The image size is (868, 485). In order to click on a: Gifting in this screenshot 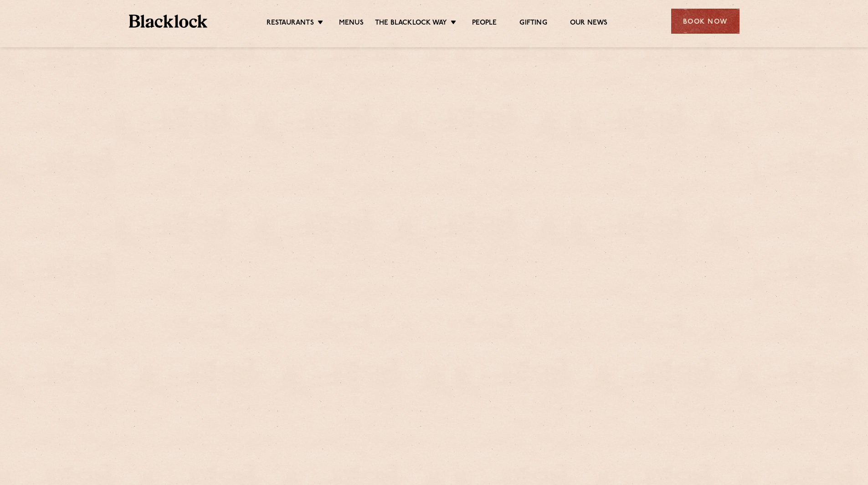, I will do `click(533, 24)`.